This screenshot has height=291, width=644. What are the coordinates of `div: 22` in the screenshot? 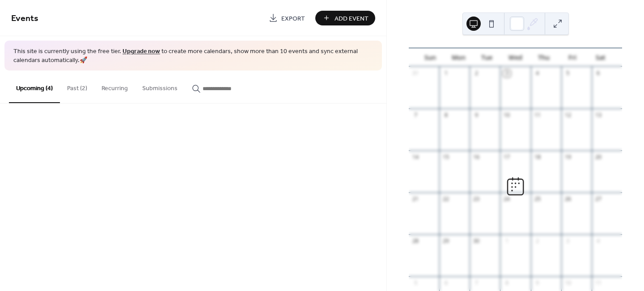 It's located at (446, 199).